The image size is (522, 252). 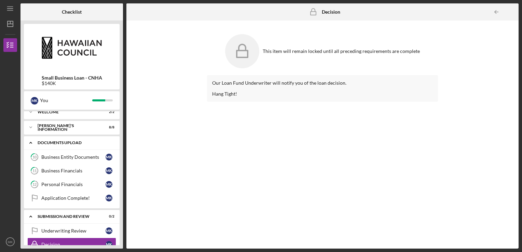 What do you see at coordinates (72, 48) in the screenshot?
I see `img: Product logo` at bounding box center [72, 48].